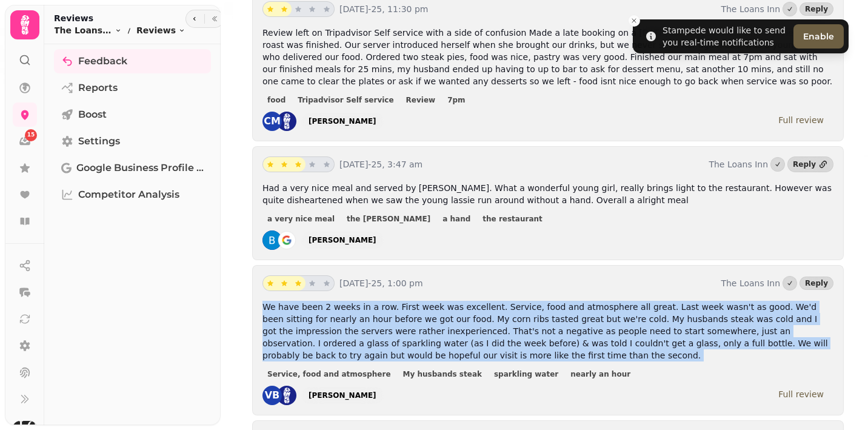 This screenshot has height=430, width=868. I want to click on span: Settings, so click(99, 141).